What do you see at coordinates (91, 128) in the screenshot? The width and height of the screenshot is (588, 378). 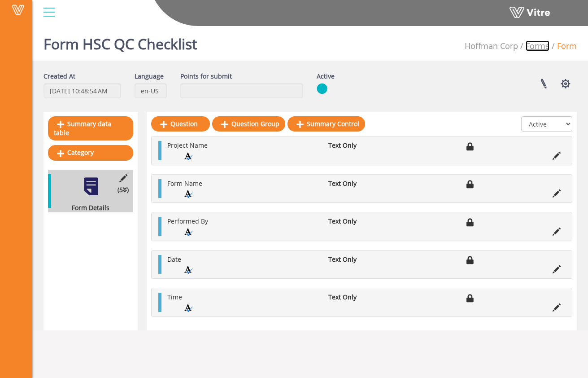 I see `a: Summary data table` at bounding box center [91, 128].